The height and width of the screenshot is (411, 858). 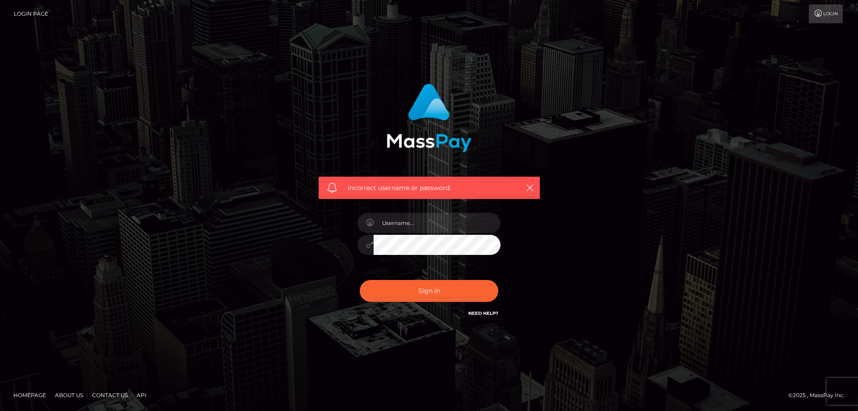 What do you see at coordinates (69, 395) in the screenshot?
I see `a: About Us` at bounding box center [69, 395].